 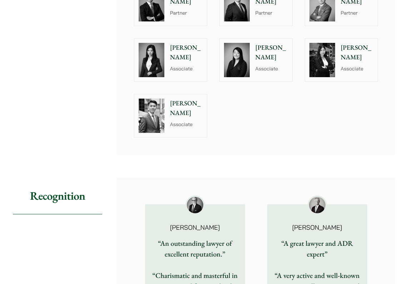 What do you see at coordinates (151, 60) in the screenshot?
I see `img: Florence Yan photo` at bounding box center [151, 60].